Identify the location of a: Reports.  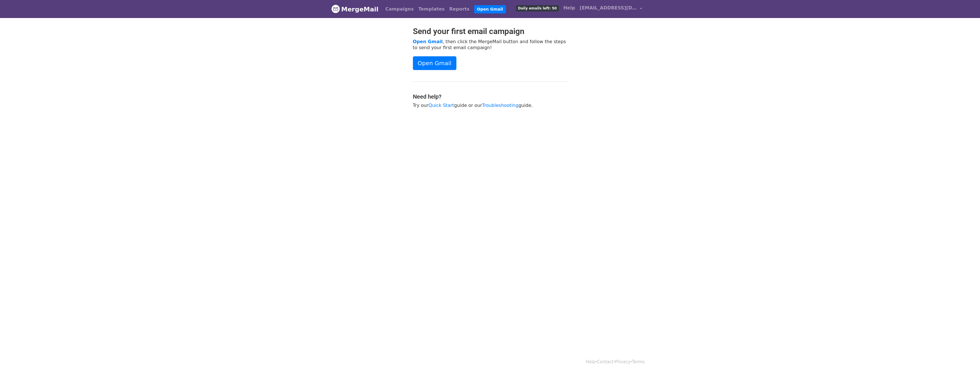
(459, 9).